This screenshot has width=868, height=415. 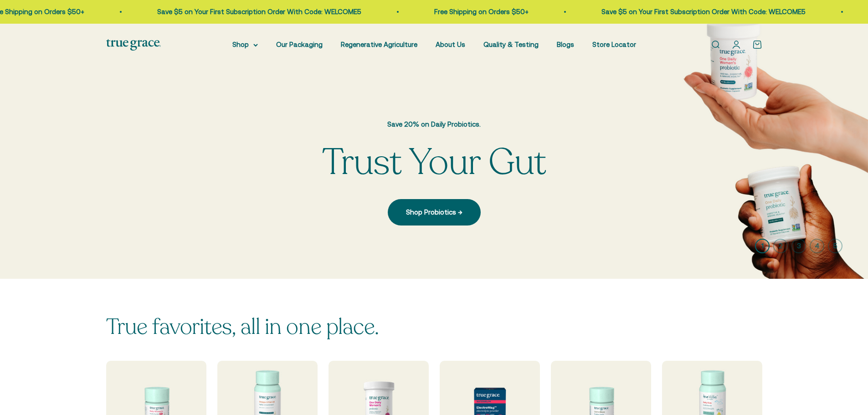 I want to click on a: Quality & Testing, so click(x=511, y=44).